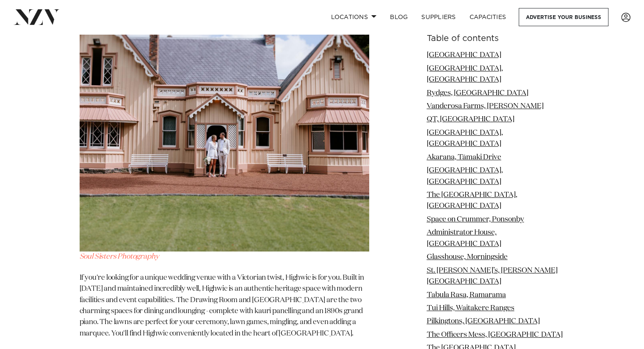 The width and height of the screenshot is (644, 349). What do you see at coordinates (564, 17) in the screenshot?
I see `a: Advertise your business` at bounding box center [564, 17].